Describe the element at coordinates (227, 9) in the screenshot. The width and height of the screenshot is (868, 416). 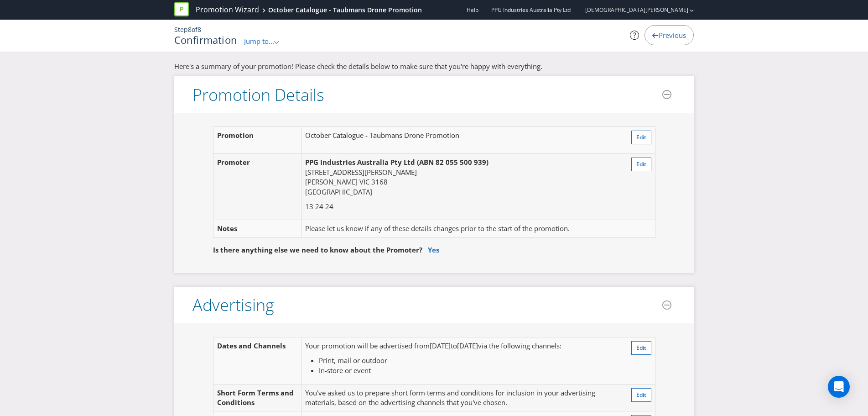
I see `a: Promotion Wizard` at that location.